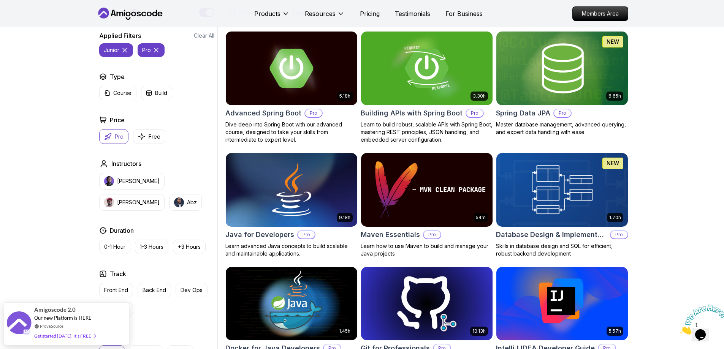  I want to click on span: Our new Platform is HERE, so click(63, 318).